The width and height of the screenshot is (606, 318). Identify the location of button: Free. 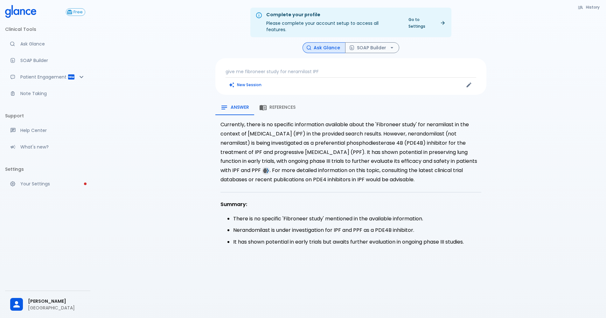
(75, 12).